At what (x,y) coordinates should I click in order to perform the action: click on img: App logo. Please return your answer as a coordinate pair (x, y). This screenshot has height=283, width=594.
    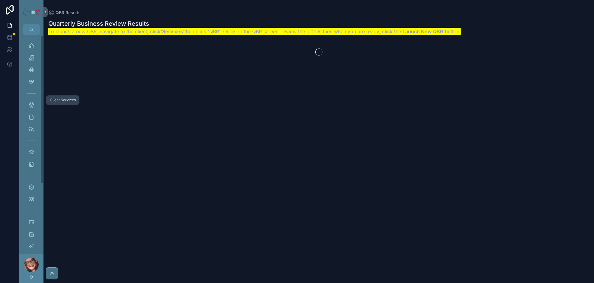
    Looking at the image, I should click on (31, 12).